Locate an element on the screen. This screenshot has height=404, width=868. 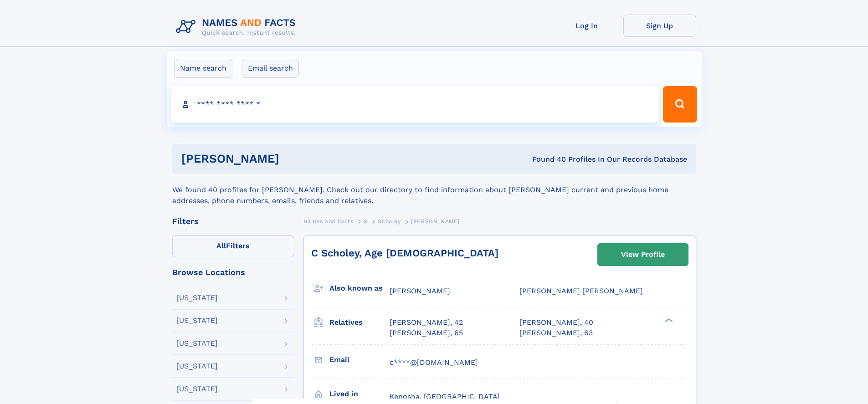
label: Name search is located at coordinates (203, 68).